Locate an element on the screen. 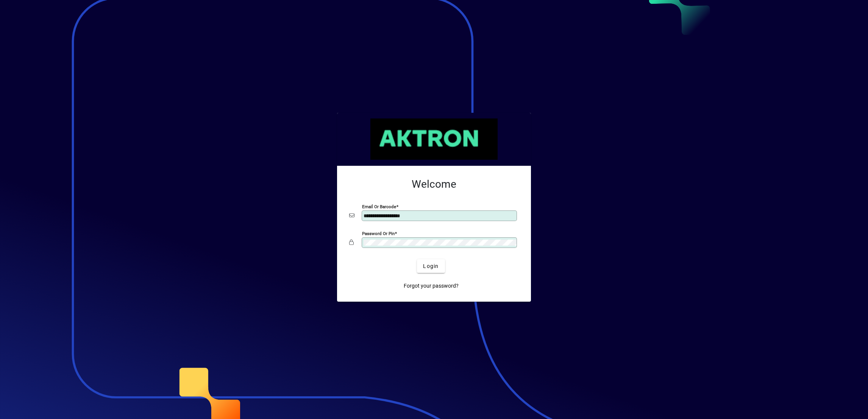 The width and height of the screenshot is (868, 419). h2: Welcome is located at coordinates (434, 184).